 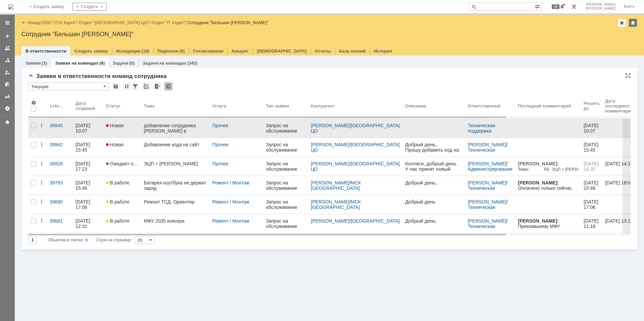 What do you see at coordinates (175, 202) in the screenshot?
I see `div: Ремонт ТСД. Ориентир` at bounding box center [175, 202].